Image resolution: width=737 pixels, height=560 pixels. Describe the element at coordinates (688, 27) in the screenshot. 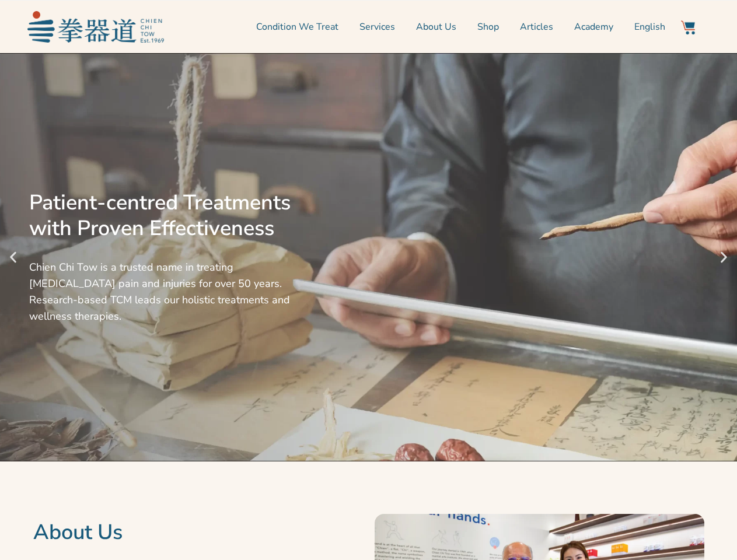

I see `img: Website Icon-03` at that location.